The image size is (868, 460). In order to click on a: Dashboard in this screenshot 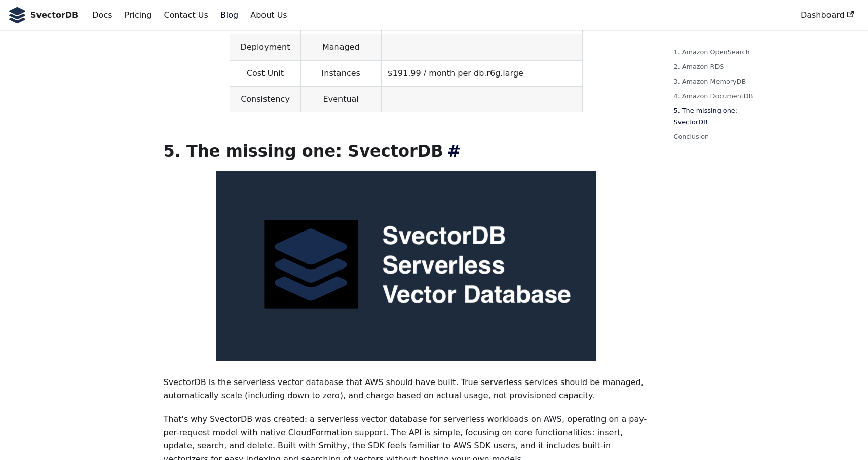, I will do `click(827, 15)`.